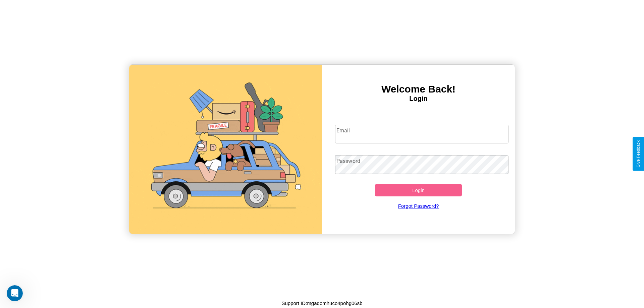 This screenshot has width=644, height=308. Describe the element at coordinates (419, 206) in the screenshot. I see `a: Forgot Password?` at that location.